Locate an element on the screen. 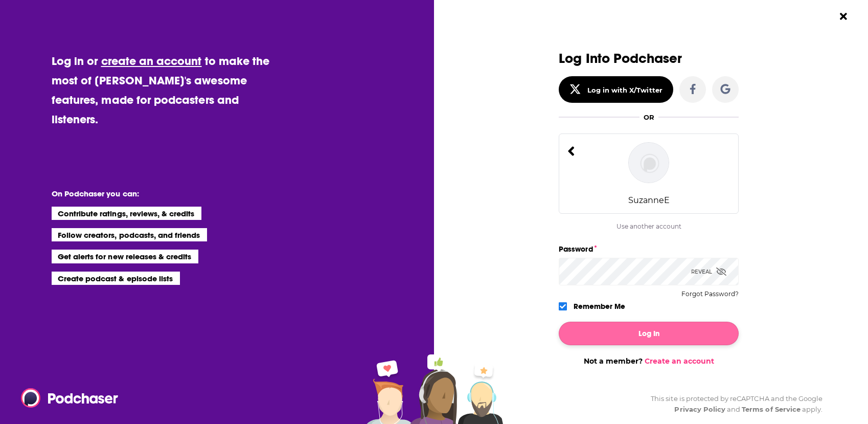 This screenshot has width=868, height=424. li: Get alerts for new releases & credits is located at coordinates (125, 256).